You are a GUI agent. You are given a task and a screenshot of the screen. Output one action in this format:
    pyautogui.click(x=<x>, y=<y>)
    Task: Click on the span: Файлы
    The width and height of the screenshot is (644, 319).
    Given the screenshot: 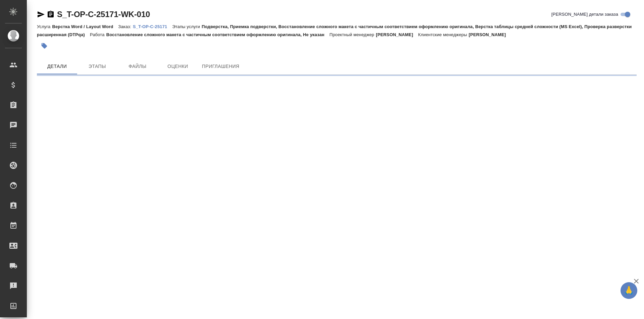 What is the action you would take?
    pyautogui.click(x=137, y=67)
    